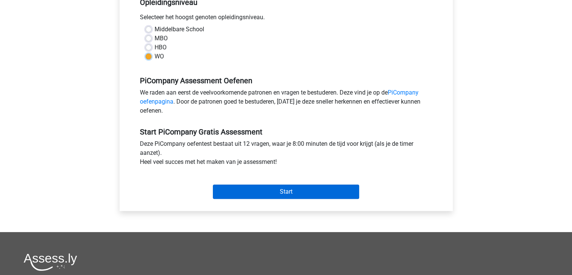  What do you see at coordinates (179, 29) in the screenshot?
I see `label: Middelbare School` at bounding box center [179, 29].